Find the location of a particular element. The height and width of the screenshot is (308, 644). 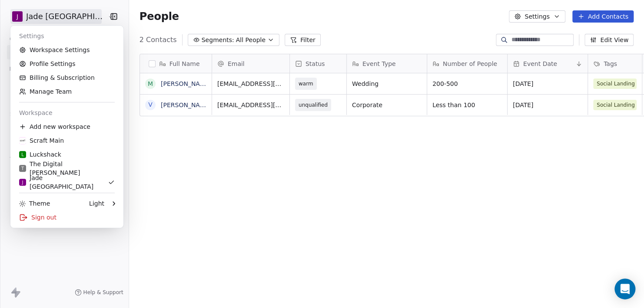

div: Workspace is located at coordinates (67, 113).